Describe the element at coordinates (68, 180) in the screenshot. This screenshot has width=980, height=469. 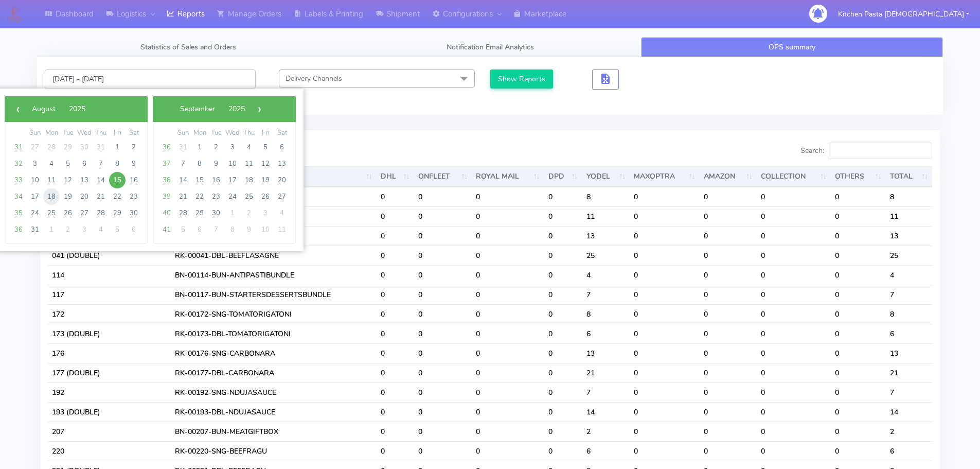
I see `span: 12` at that location.